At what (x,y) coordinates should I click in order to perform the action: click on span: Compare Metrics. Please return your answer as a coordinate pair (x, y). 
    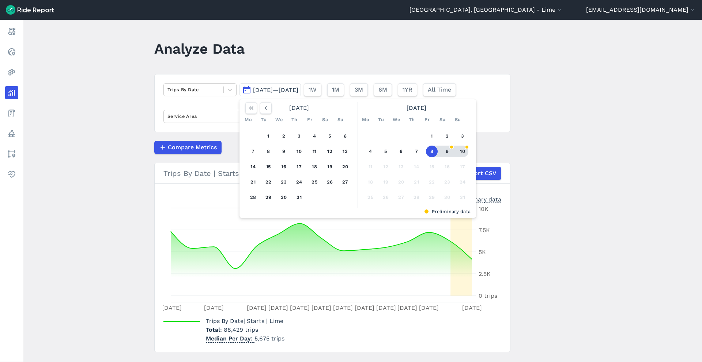
    Looking at the image, I should click on (192, 148).